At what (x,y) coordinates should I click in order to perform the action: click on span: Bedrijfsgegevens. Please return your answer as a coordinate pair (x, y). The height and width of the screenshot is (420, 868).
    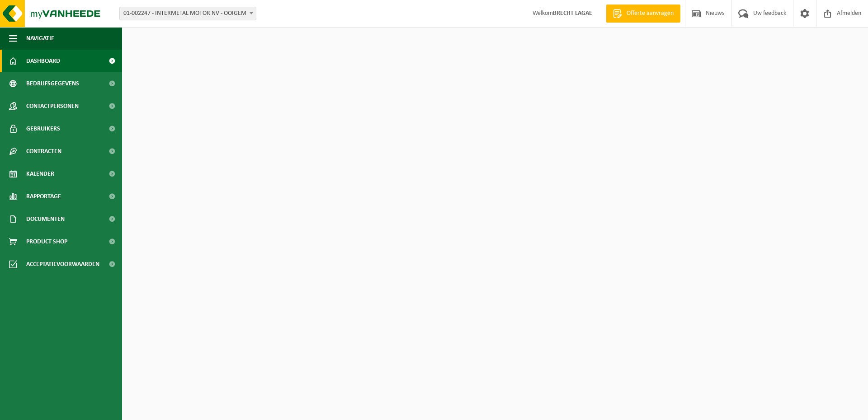
    Looking at the image, I should click on (52, 84).